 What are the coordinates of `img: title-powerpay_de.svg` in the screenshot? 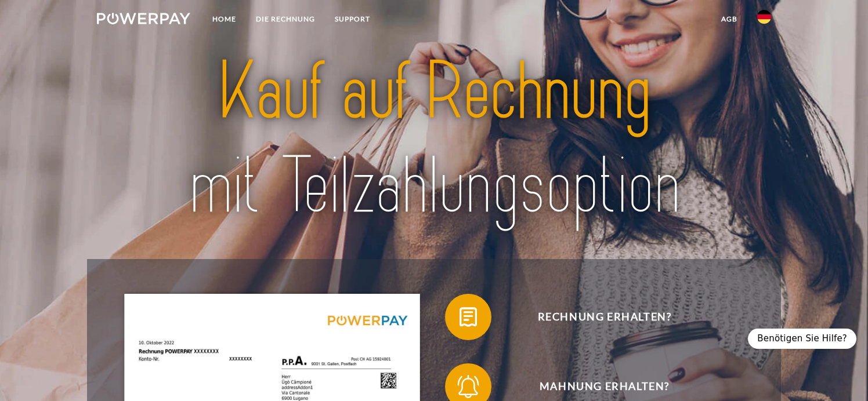 It's located at (434, 139).